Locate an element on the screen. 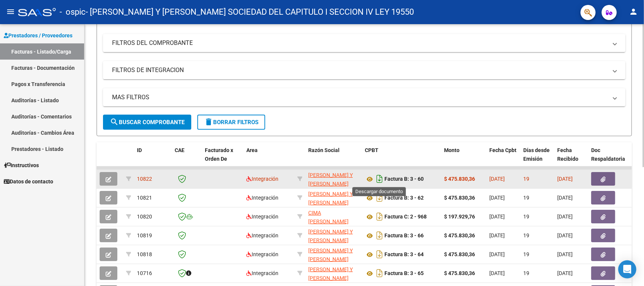 The height and width of the screenshot is (286, 644). datatable-header-cell: Area is located at coordinates (268, 159).